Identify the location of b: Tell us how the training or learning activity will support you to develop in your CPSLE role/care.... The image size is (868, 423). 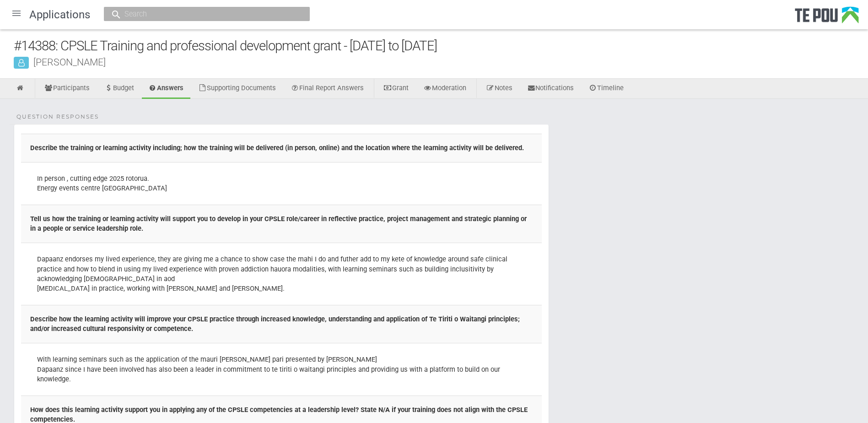
(278, 224).